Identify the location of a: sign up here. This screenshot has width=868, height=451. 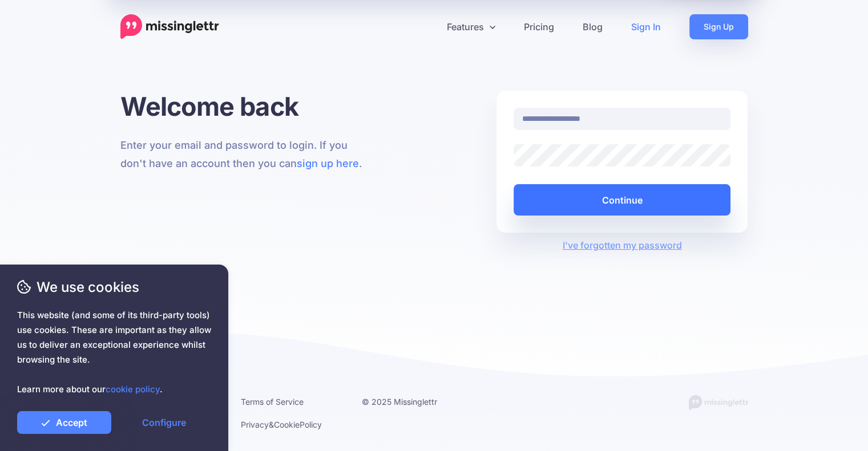
(328, 164).